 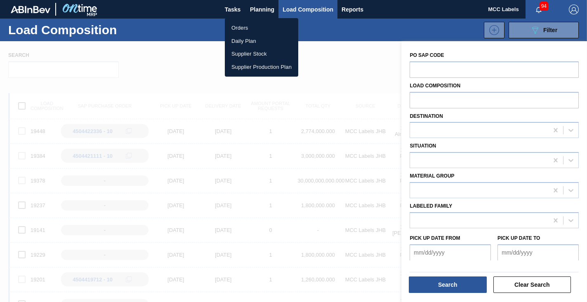 What do you see at coordinates (261, 28) in the screenshot?
I see `li: Orders` at bounding box center [261, 28].